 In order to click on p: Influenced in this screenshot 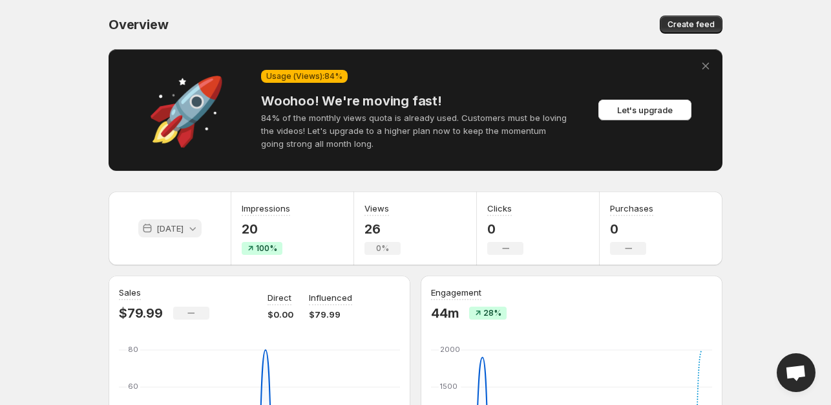, I will do `click(330, 297)`.